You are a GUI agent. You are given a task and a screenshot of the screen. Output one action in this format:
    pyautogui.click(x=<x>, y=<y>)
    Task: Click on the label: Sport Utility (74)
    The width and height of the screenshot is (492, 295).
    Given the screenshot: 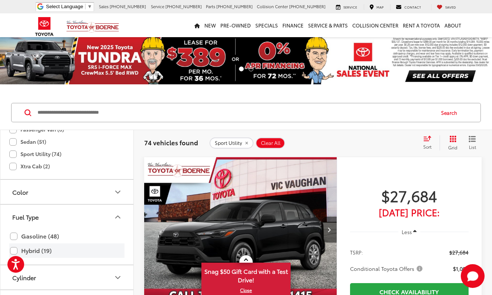 What is the action you would take?
    pyautogui.click(x=35, y=154)
    